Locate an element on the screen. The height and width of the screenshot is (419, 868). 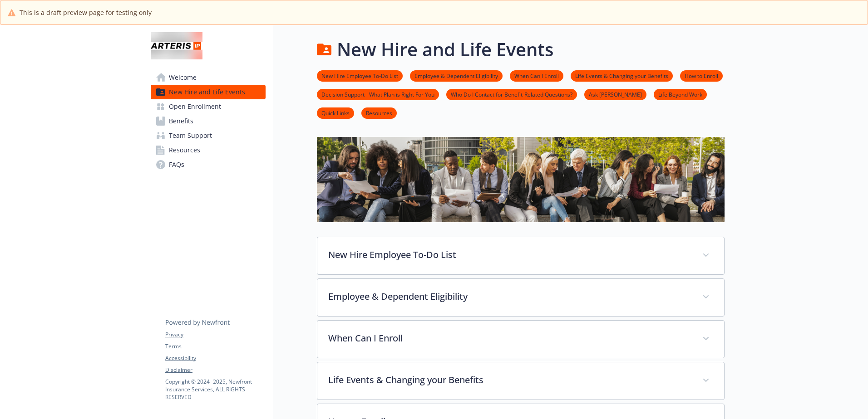
a: Open Enrollment is located at coordinates (208, 106).